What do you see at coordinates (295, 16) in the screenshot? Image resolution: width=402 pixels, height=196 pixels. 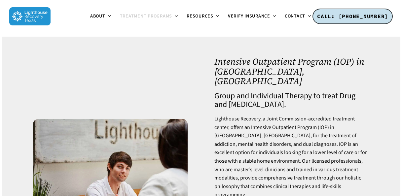 I see `span: Contact` at bounding box center [295, 16].